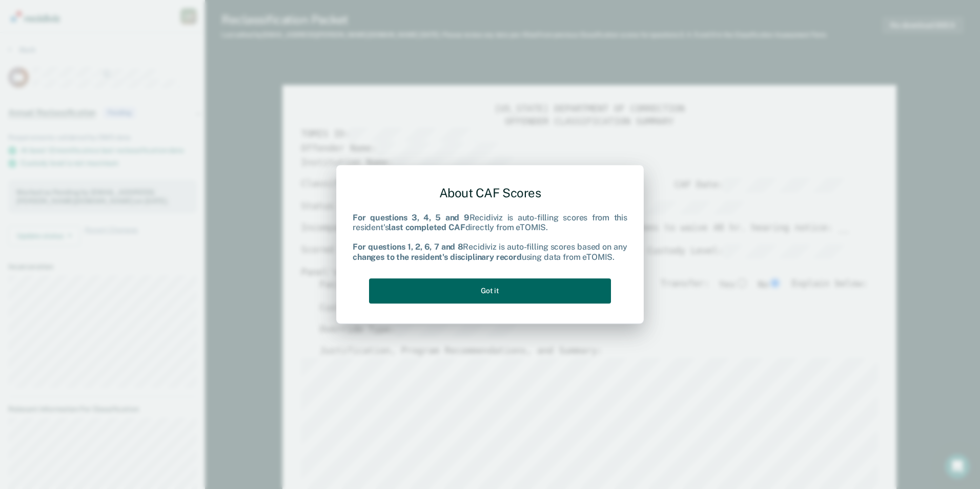 This screenshot has height=489, width=980. Describe the element at coordinates (407, 247) in the screenshot. I see `b: For questions 1, 2, 6, 7 and 8` at that location.